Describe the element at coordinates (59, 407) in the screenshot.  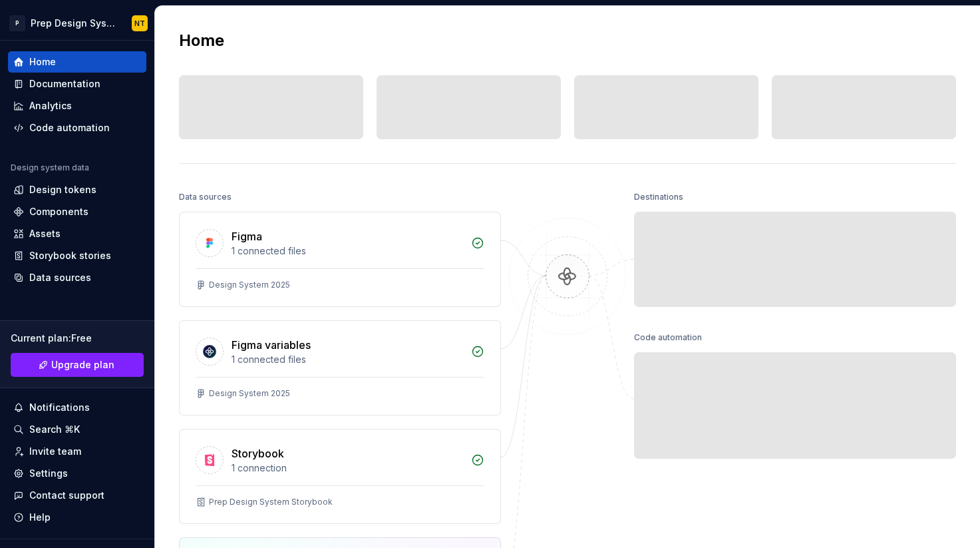
I see `div: Notifications` at that location.